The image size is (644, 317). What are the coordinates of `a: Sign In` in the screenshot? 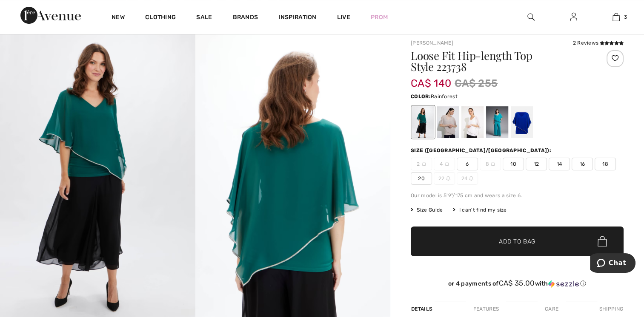 It's located at (574, 17).